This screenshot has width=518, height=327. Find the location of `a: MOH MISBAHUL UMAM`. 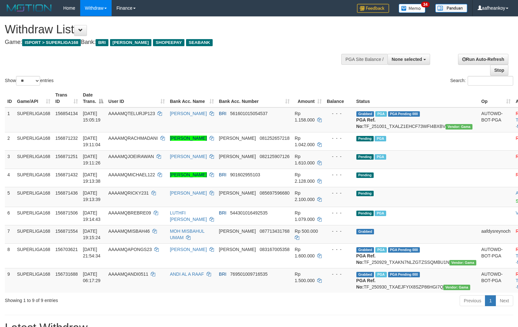

a: MOH MISBAHUL UMAM is located at coordinates (187, 234).